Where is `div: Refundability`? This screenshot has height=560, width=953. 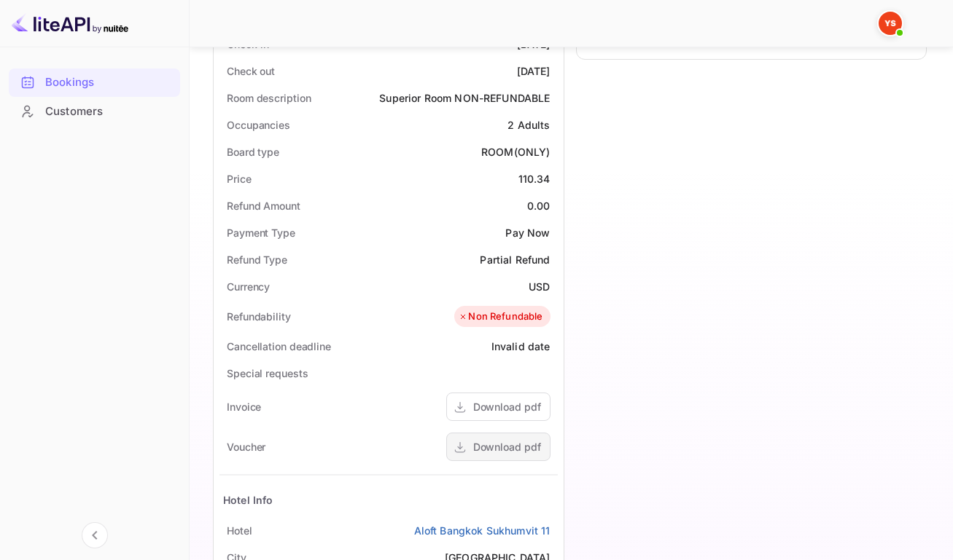 div: Refundability is located at coordinates (259, 316).